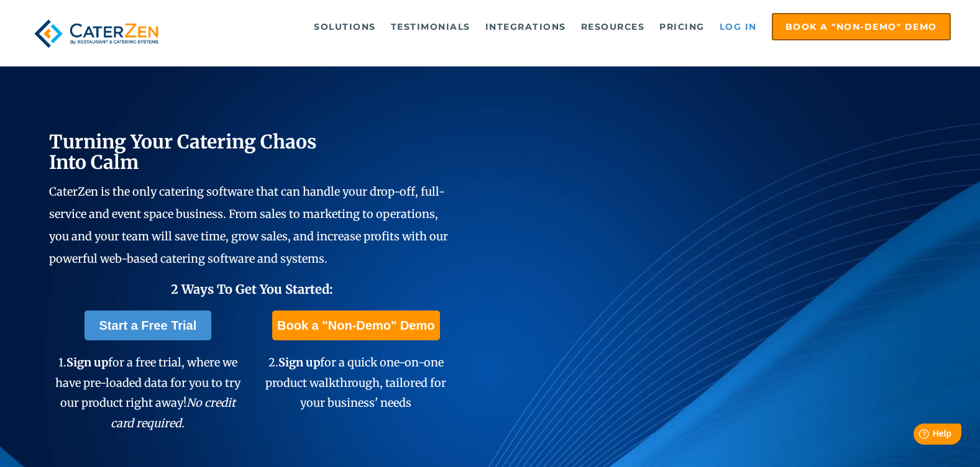 The image size is (980, 467). Describe the element at coordinates (248, 225) in the screenshot. I see `span: CaterZen is the only catering software that can handle your drop-off, full-service and event spac...` at that location.